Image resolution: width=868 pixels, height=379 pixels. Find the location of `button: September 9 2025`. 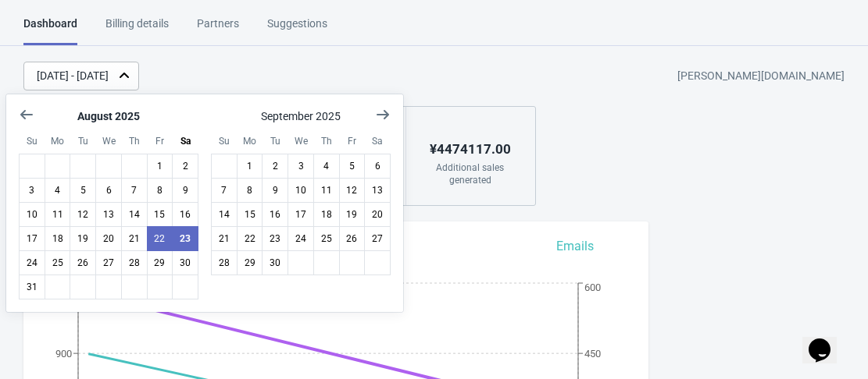

button: September 9 2025 is located at coordinates (275, 191).